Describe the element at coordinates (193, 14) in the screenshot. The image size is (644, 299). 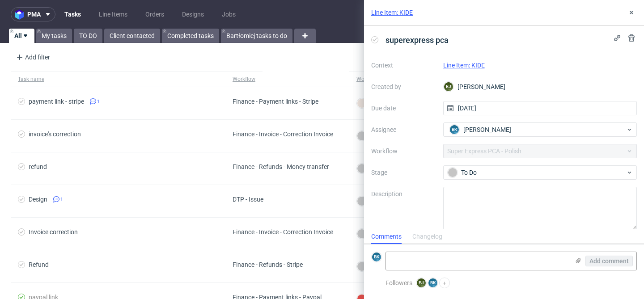
I see `a: Designs` at that location.